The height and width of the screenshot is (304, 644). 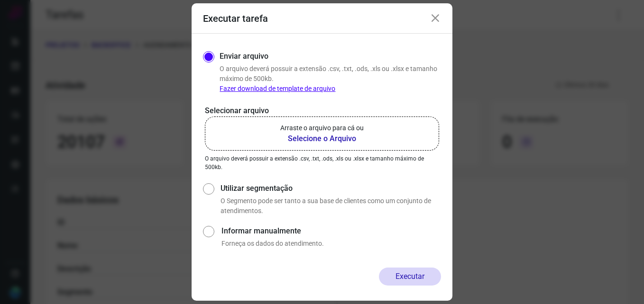 I want to click on label: Informar manualmente, so click(x=331, y=231).